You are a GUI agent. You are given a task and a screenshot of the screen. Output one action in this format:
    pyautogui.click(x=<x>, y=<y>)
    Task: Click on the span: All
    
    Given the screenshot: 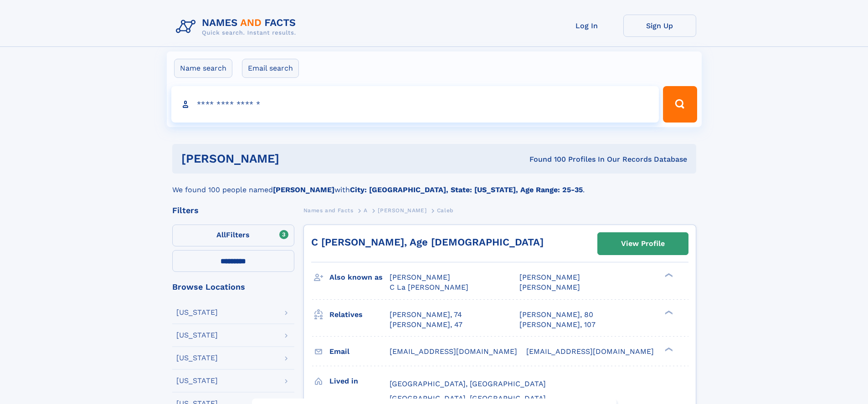 What is the action you would take?
    pyautogui.click(x=221, y=234)
    